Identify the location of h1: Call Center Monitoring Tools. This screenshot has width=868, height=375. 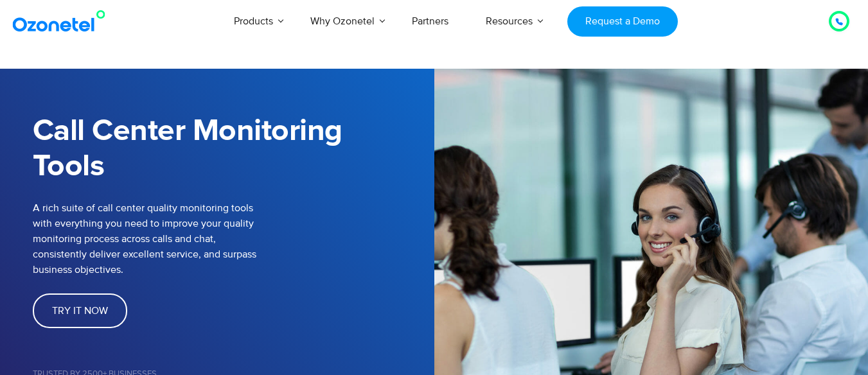
(233, 149).